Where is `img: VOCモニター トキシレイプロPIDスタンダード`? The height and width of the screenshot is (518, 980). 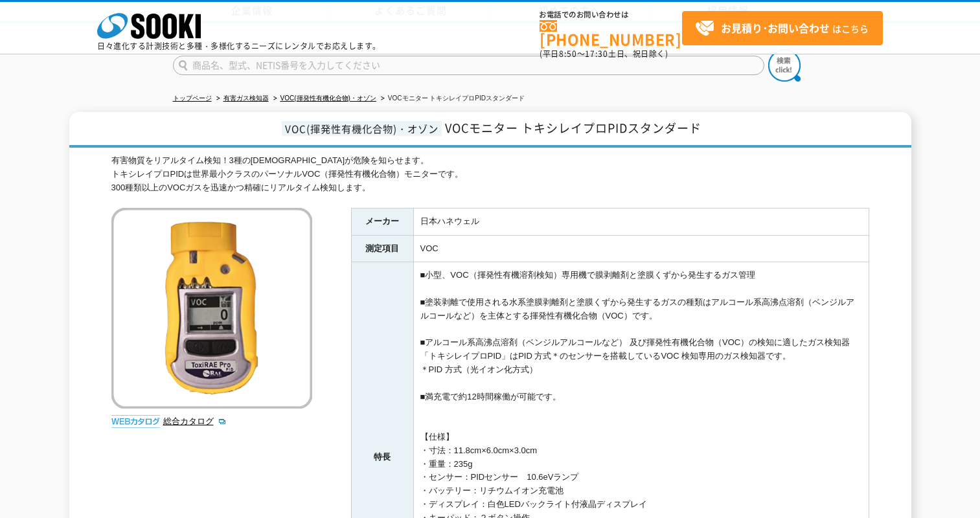 img: VOCモニター トキシレイプロPIDスタンダード is located at coordinates (212, 308).